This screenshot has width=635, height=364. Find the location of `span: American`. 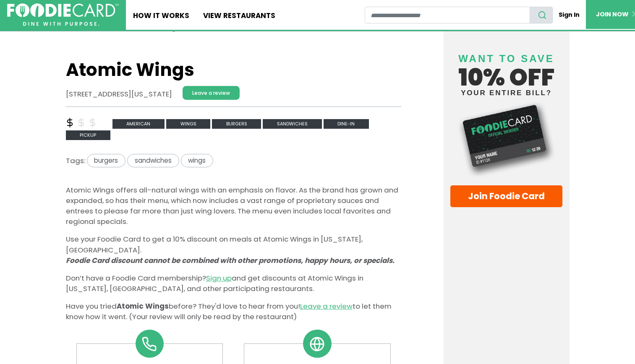

span: American is located at coordinates (138, 123).